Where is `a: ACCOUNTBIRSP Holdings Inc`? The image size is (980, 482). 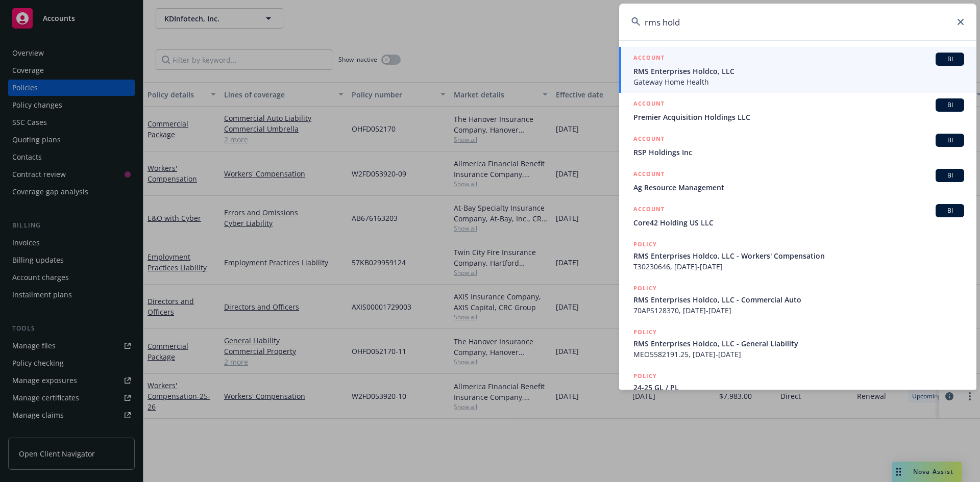
a: ACCOUNTBIRSP Holdings Inc is located at coordinates (798, 145).